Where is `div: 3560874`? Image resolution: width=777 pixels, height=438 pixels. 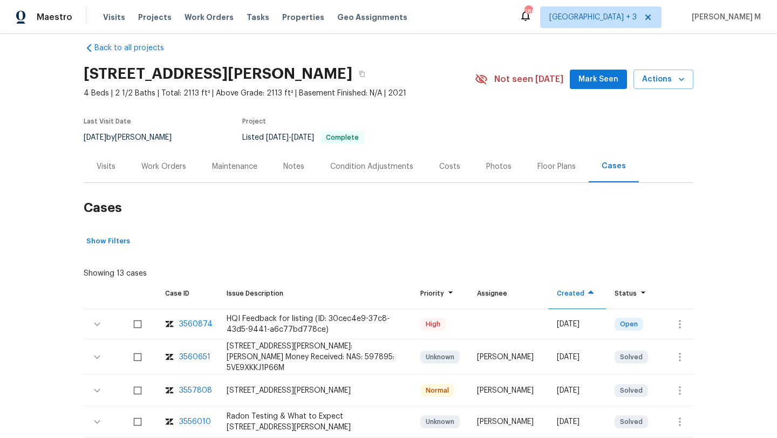
div: 3560874 is located at coordinates (196, 324).